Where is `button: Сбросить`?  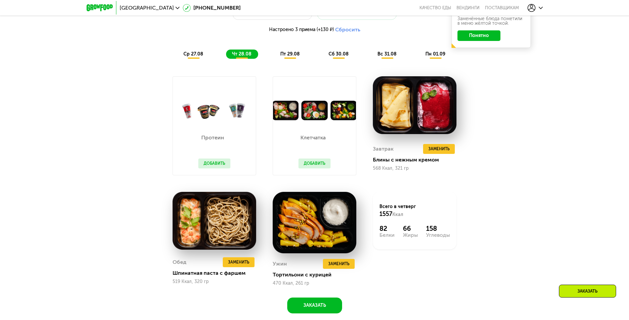
button: Сбросить is located at coordinates (348, 30).